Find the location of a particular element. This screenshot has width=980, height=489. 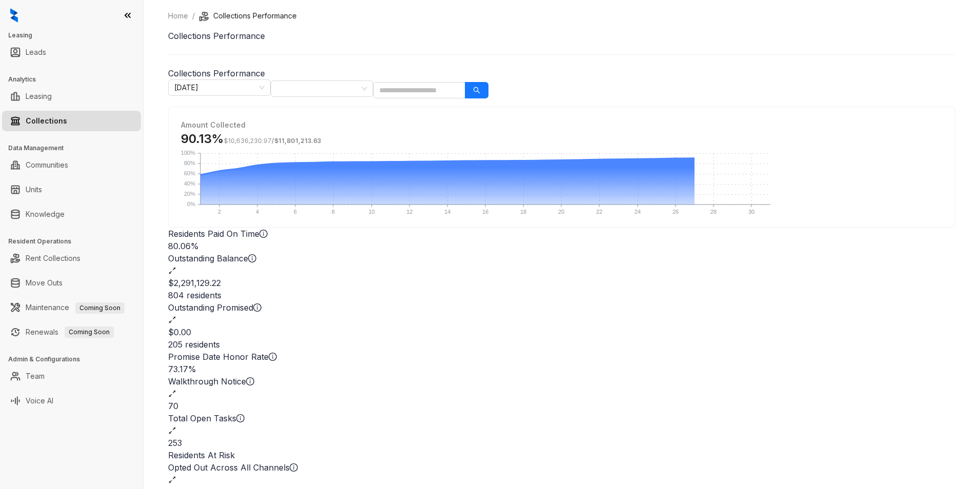

text: 30 is located at coordinates (751, 212).